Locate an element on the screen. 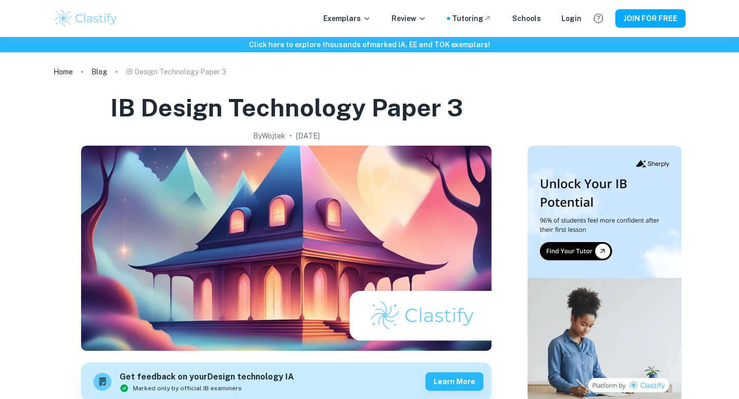 The height and width of the screenshot is (399, 739). div: Tutoring is located at coordinates (471, 18).